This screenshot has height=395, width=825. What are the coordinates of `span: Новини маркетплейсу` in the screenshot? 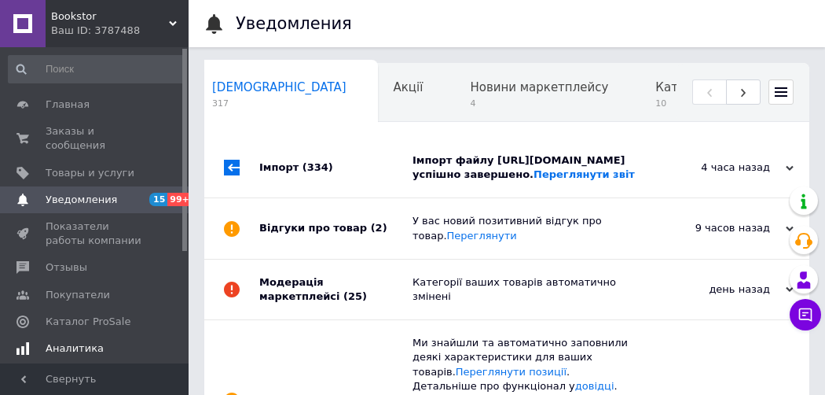 It's located at (539, 87).